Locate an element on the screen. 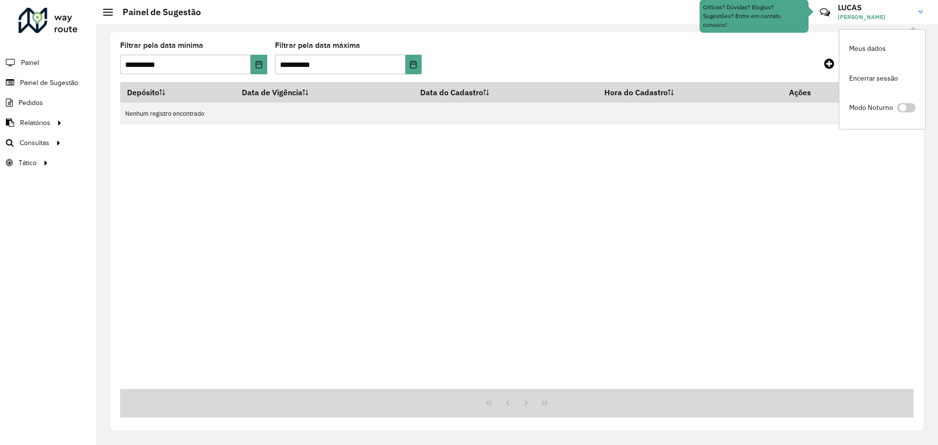  h3: LUCAS is located at coordinates (874, 7).